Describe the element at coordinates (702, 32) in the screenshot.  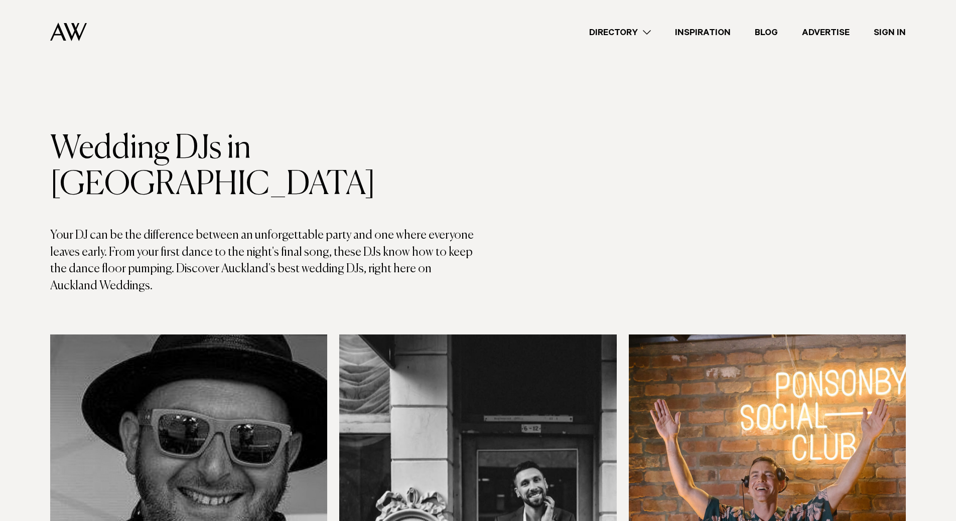
I see `a: Inspiration` at that location.